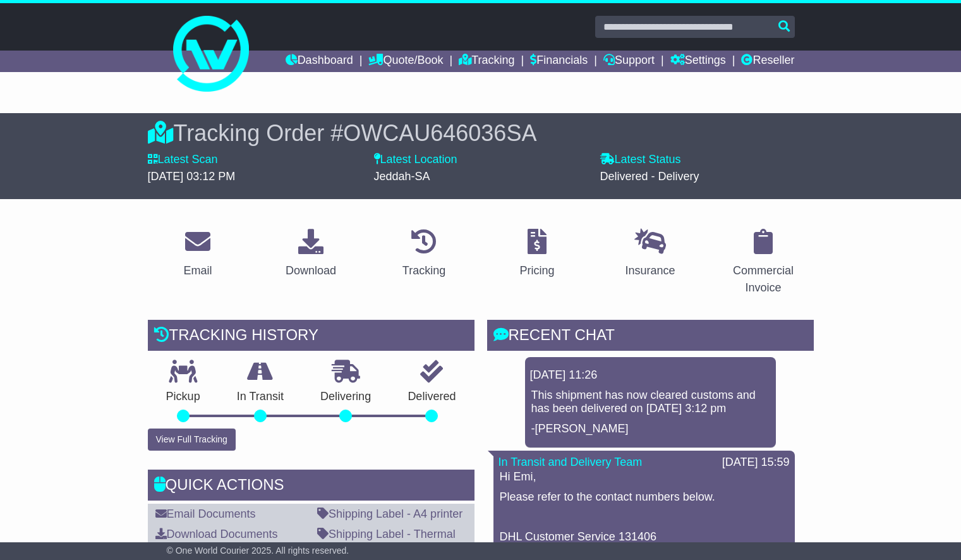 The height and width of the screenshot is (560, 961). I want to click on p: Delivering, so click(345, 397).